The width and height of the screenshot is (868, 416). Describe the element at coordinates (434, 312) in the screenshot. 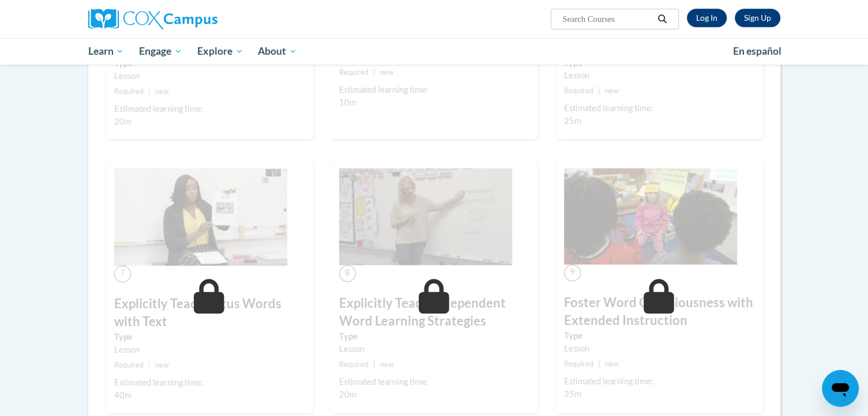

I see `h3: Explicitly Teach Independent Word Learning Strategies` at that location.